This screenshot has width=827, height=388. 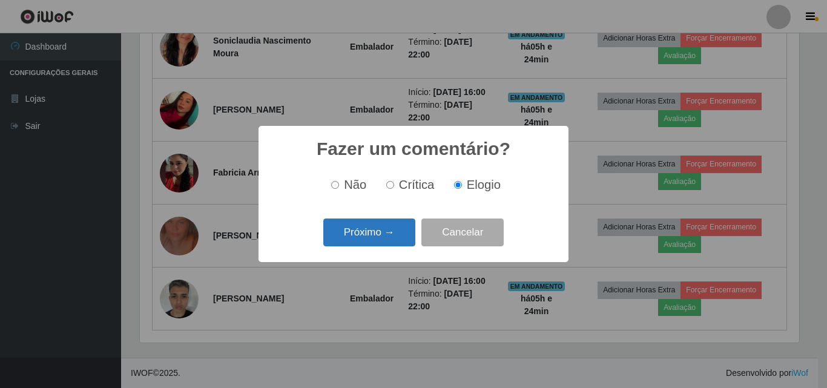 What do you see at coordinates (335, 185) in the screenshot?
I see `input: Não` at bounding box center [335, 185].